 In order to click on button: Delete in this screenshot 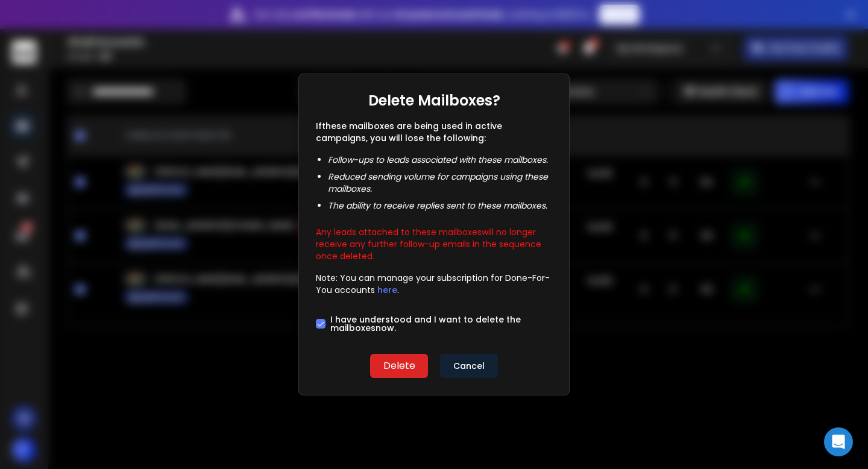, I will do `click(399, 366)`.